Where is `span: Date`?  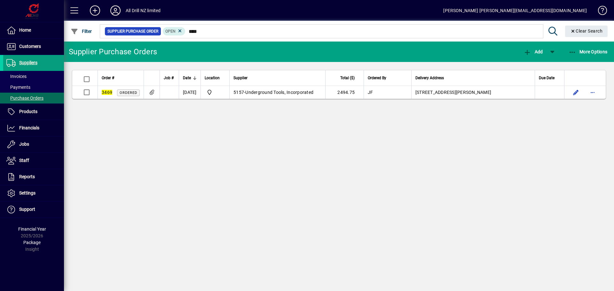 span: Date is located at coordinates (187, 78).